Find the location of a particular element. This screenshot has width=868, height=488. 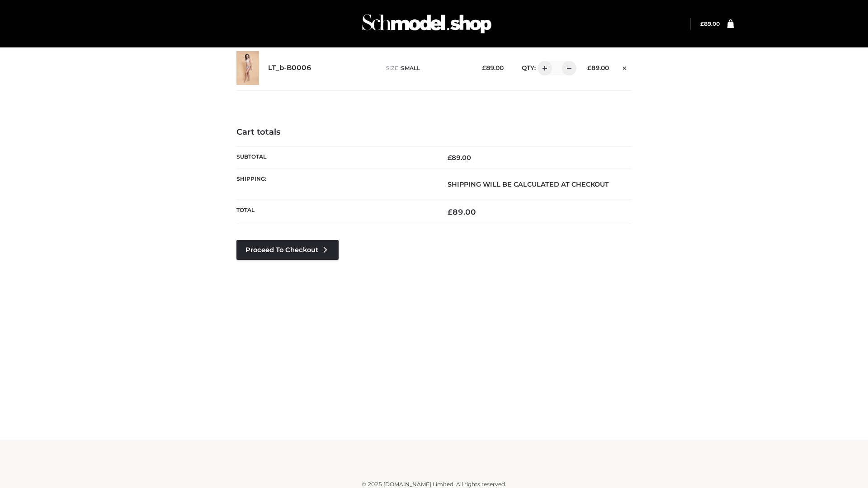

img: Schmodel Admin 964 is located at coordinates (427, 24).